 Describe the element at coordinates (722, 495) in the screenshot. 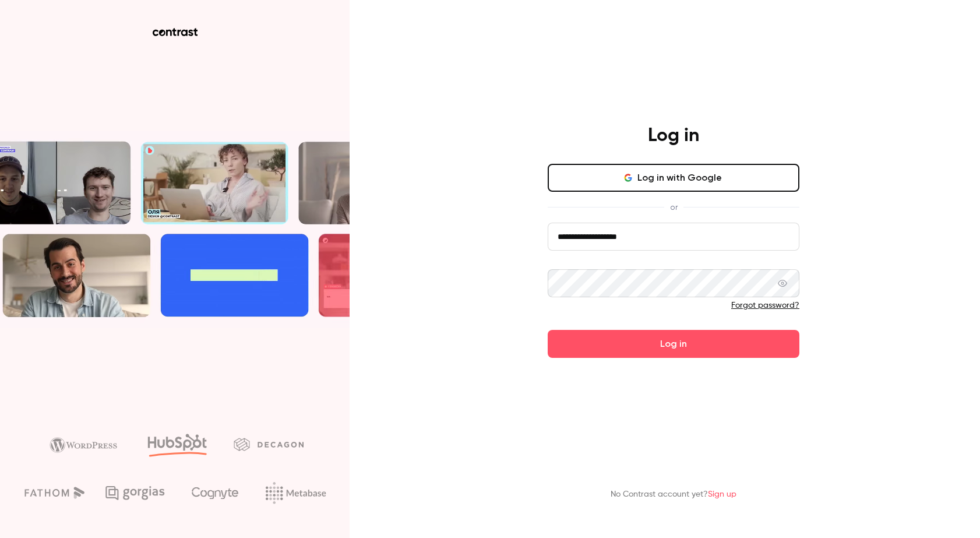

I see `a: Sign up` at that location.